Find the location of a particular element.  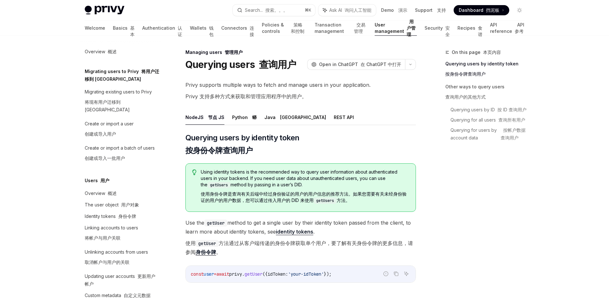

a: The user object 用户对象 is located at coordinates (120, 205).